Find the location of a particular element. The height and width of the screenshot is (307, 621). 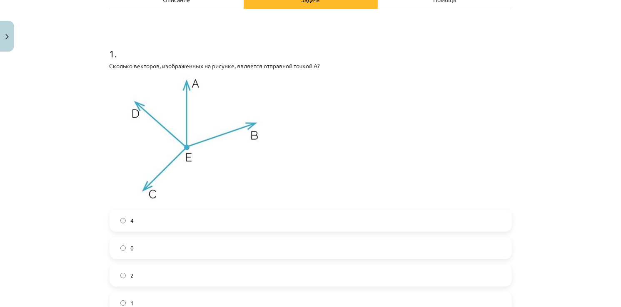

input: 0 is located at coordinates (123, 248).